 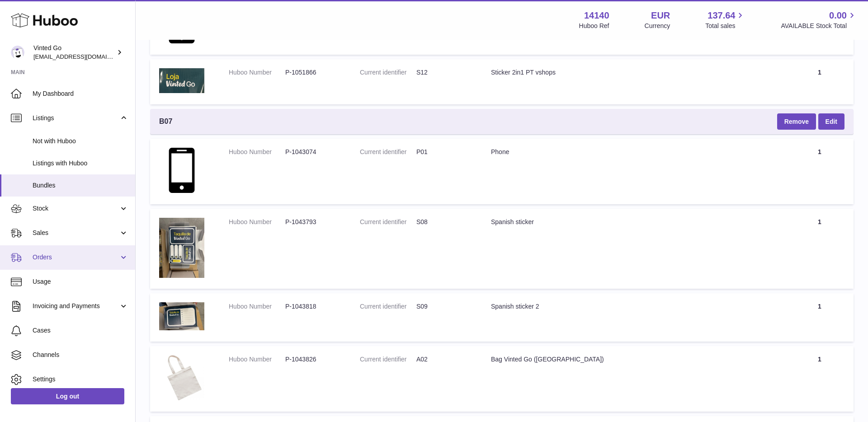 I want to click on span: Sales, so click(x=76, y=233).